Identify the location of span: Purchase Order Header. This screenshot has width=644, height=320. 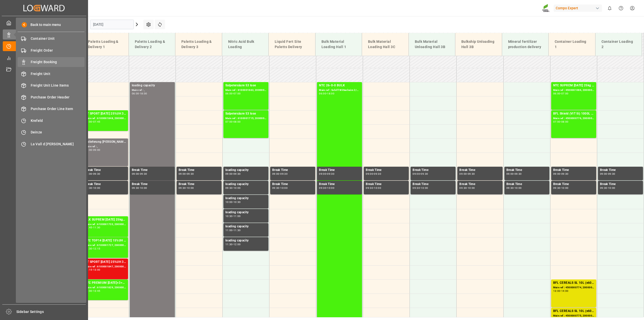
(57, 97).